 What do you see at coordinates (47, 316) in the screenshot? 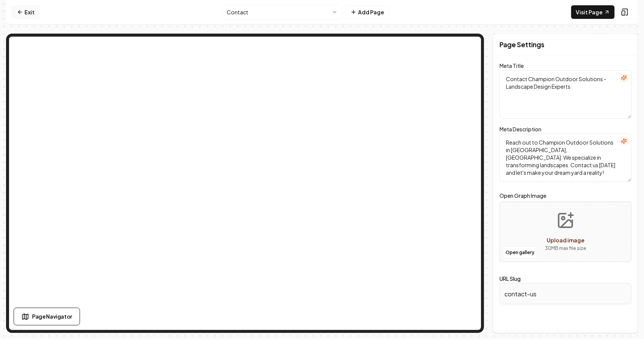
I see `button: Page Navigator` at bounding box center [47, 316].